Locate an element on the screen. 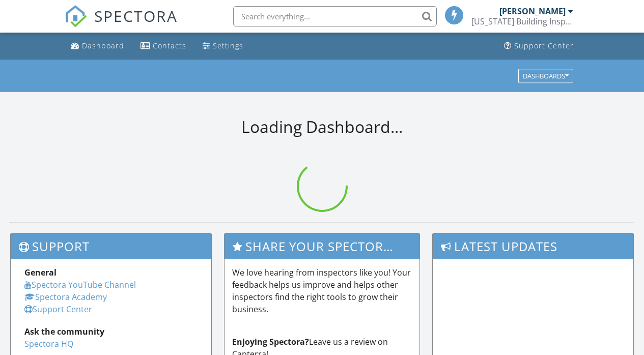 The height and width of the screenshot is (355, 644). div: Ask the community is located at coordinates (111, 332).